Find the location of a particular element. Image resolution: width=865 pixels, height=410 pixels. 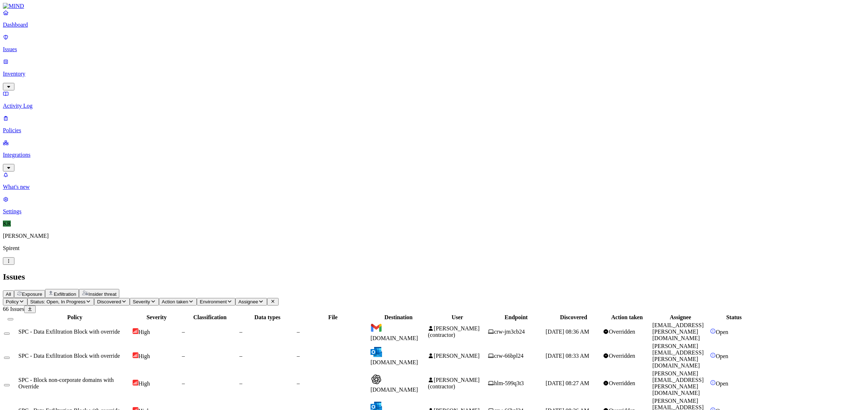

div: Status is located at coordinates (734, 318).